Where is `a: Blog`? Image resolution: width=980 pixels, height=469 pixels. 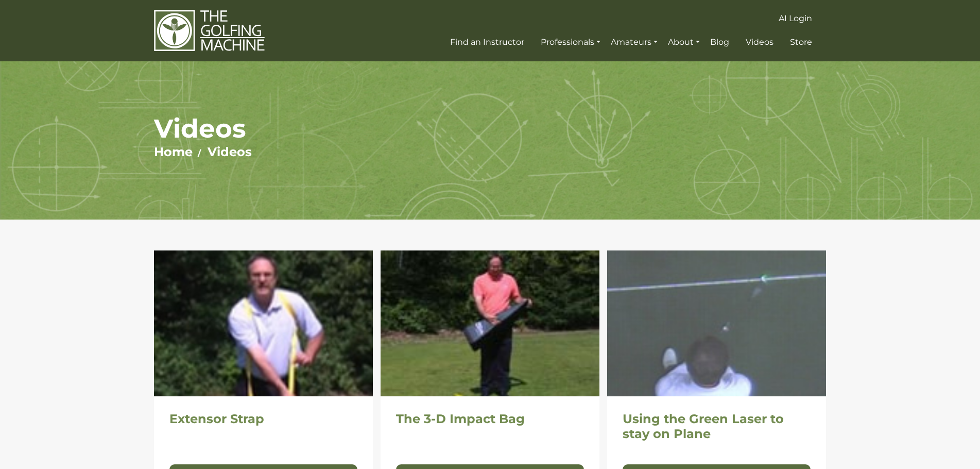
a: Blog is located at coordinates (719, 42).